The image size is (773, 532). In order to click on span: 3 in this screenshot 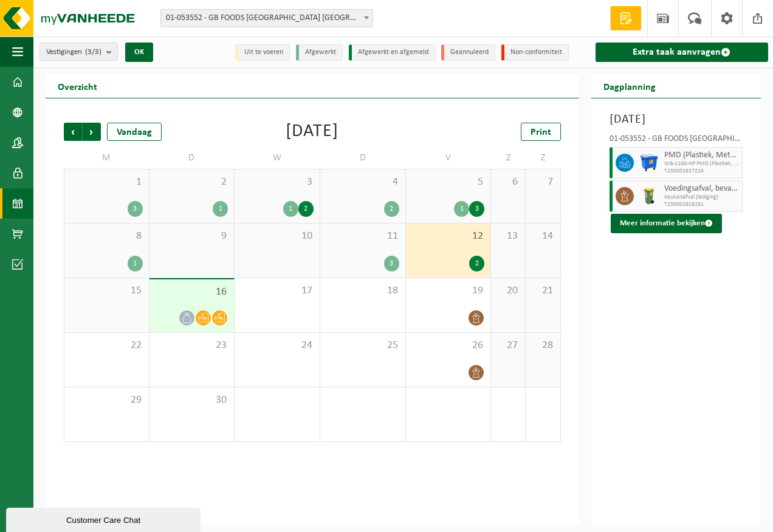, I will do `click(277, 182)`.